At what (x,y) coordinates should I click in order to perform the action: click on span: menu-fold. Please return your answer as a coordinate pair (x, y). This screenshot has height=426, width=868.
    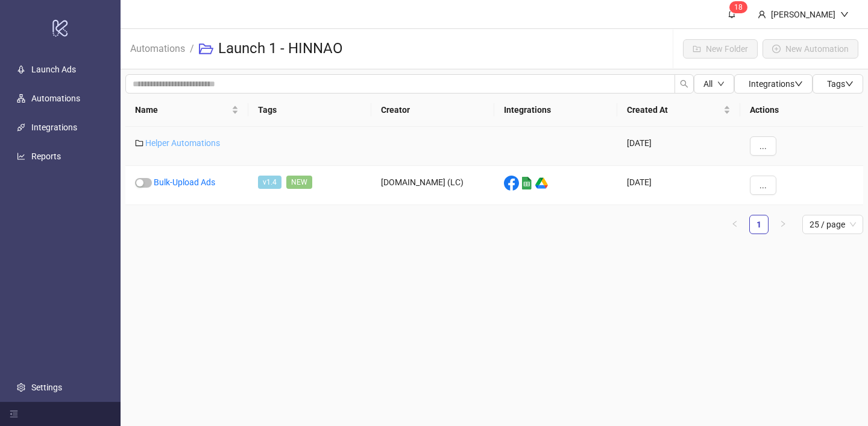
    Looking at the image, I should click on (14, 413).